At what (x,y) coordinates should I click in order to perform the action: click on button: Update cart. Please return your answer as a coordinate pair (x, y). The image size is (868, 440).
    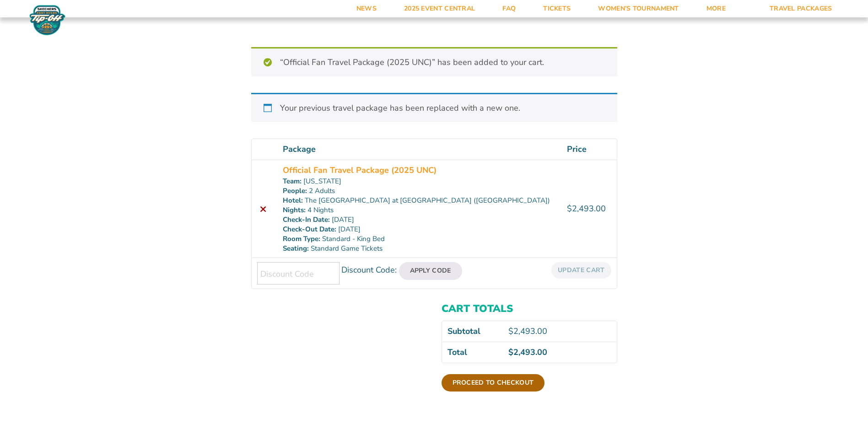
    Looking at the image, I should click on (581, 270).